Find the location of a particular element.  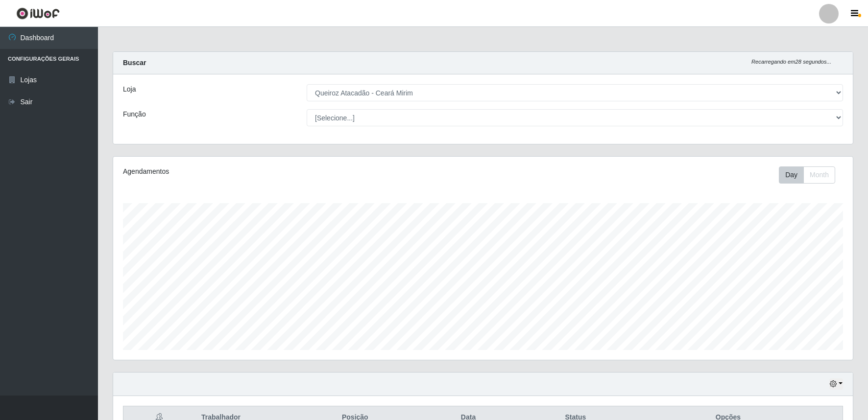

label: Loja is located at coordinates (129, 89).